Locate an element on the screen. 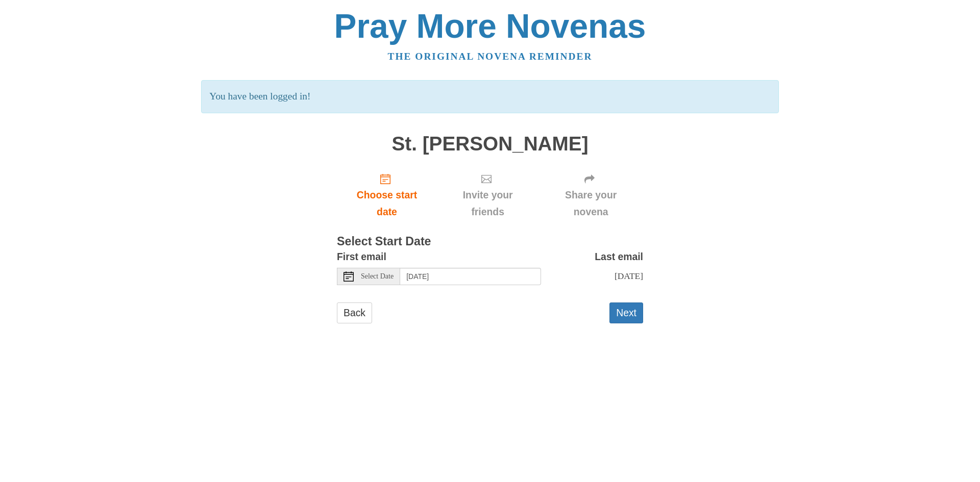 This screenshot has width=980, height=482. a: Back is located at coordinates (354, 313).